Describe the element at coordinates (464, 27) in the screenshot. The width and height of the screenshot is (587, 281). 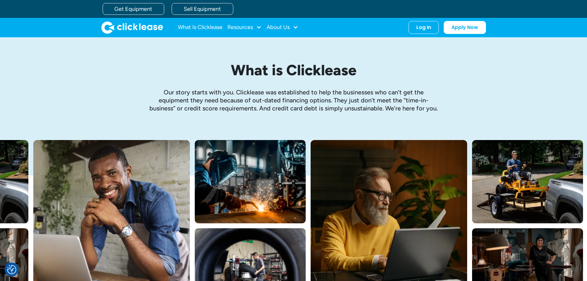
I see `a: Apply Now` at that location.